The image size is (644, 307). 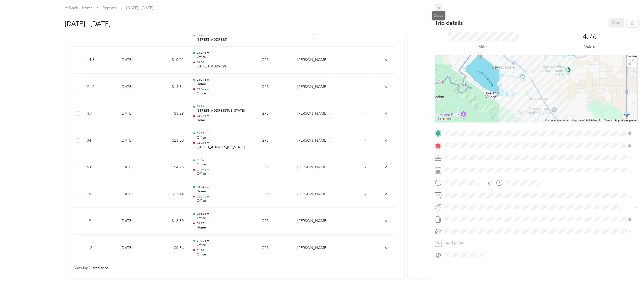 I want to click on p: Miles, so click(x=484, y=47).